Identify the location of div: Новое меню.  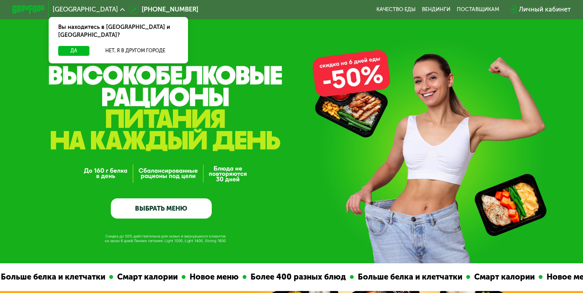
(210, 276).